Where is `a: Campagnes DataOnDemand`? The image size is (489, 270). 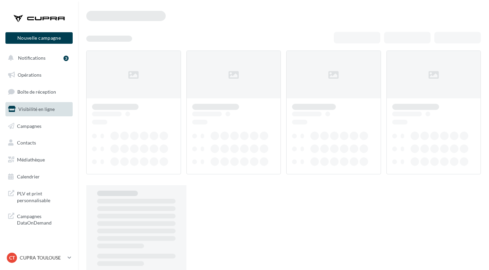 a: Campagnes DataOnDemand is located at coordinates (39, 219).